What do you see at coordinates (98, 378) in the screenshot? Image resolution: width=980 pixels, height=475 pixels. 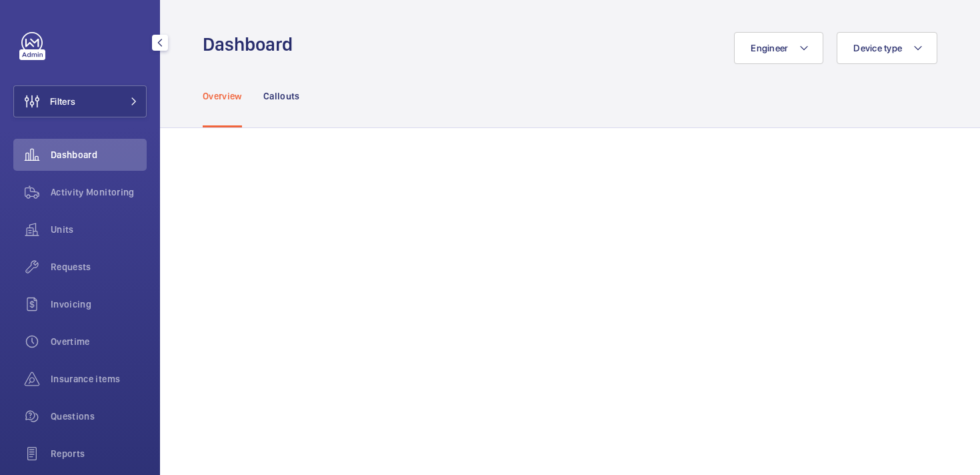 I see `span: Insurance items` at bounding box center [98, 378].